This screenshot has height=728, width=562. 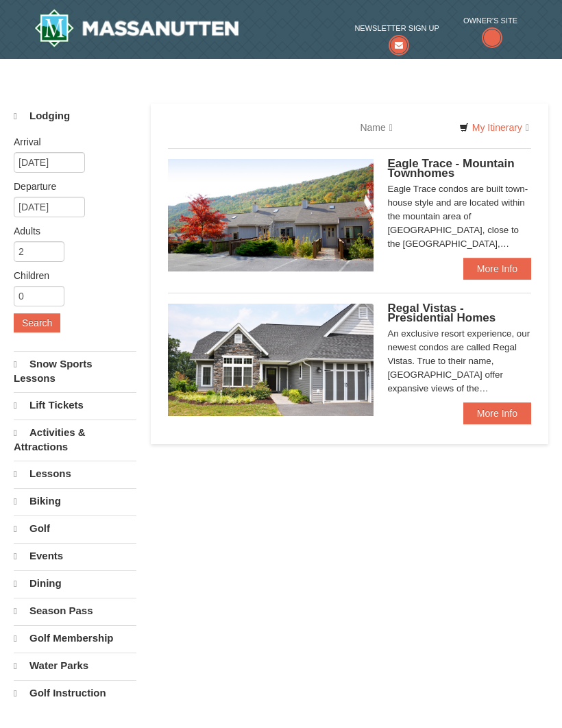 I want to click on img: Massanutten Resort Logo, so click(x=137, y=28).